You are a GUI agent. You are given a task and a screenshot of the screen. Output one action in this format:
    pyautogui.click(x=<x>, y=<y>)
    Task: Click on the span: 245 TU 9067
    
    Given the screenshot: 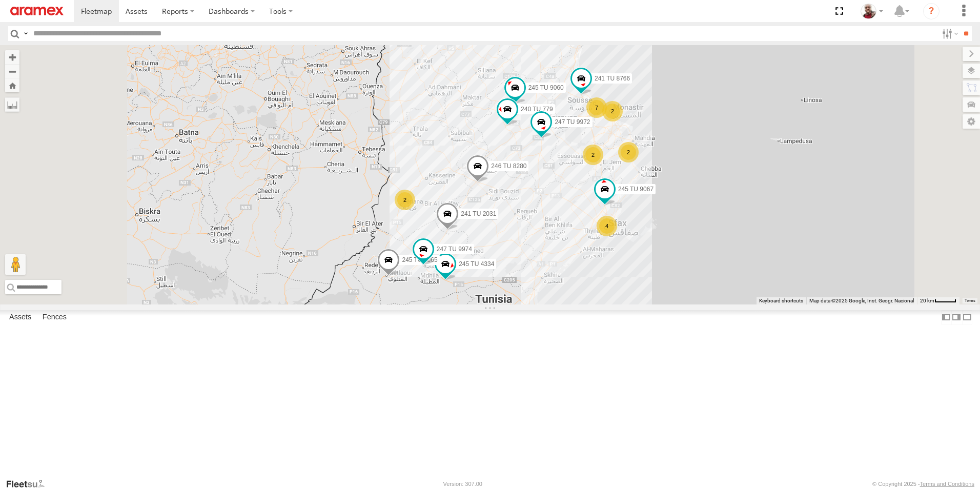 What is the action you would take?
    pyautogui.click(x=636, y=190)
    